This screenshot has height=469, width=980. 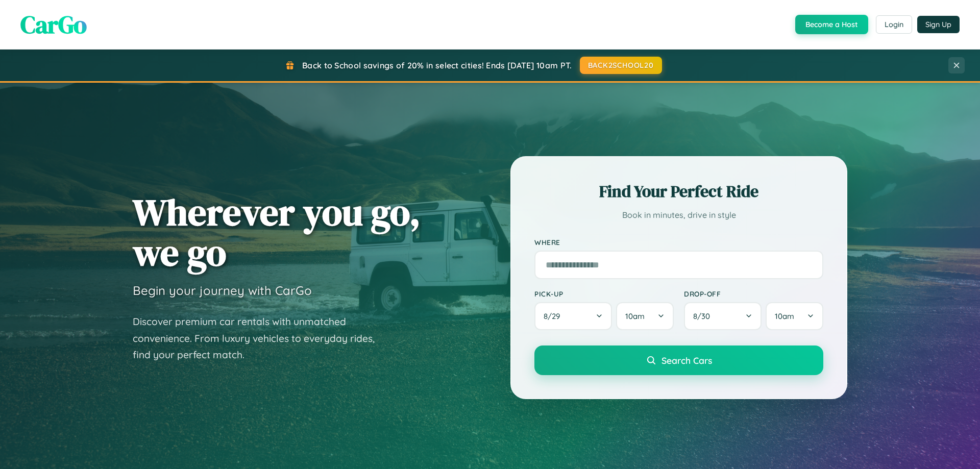 What do you see at coordinates (53, 25) in the screenshot?
I see `span: CarGo` at bounding box center [53, 25].